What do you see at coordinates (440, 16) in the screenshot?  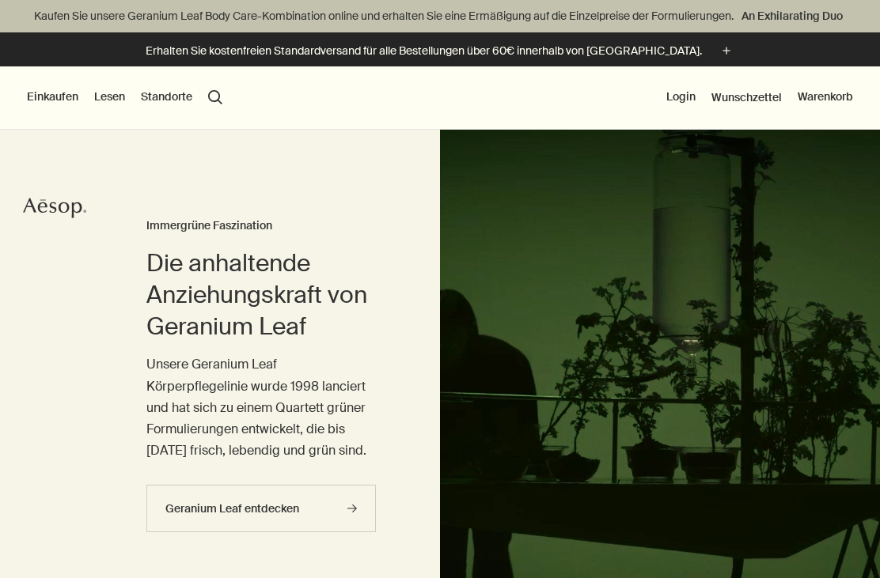 I see `p: Kaufen Sie unsere Geranium Leaf Body Care-Kombination online und erhalten Sie eine Ermäßigung auf...` at bounding box center [440, 16].